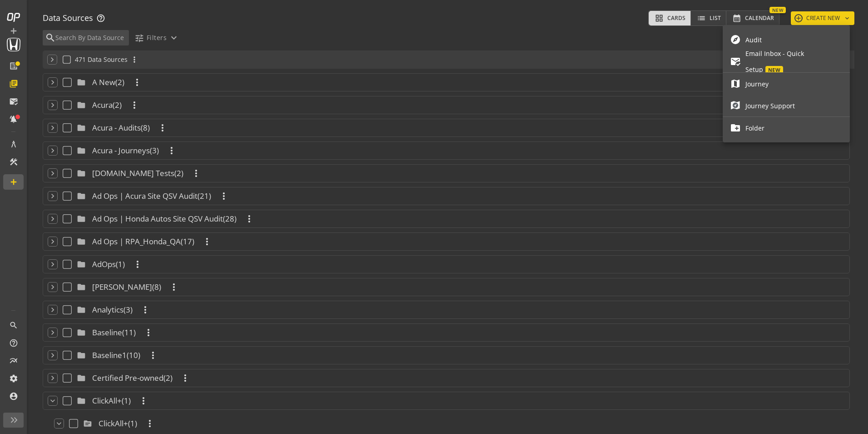  Describe the element at coordinates (736, 39) in the screenshot. I see `mat-icon: explore` at that location.